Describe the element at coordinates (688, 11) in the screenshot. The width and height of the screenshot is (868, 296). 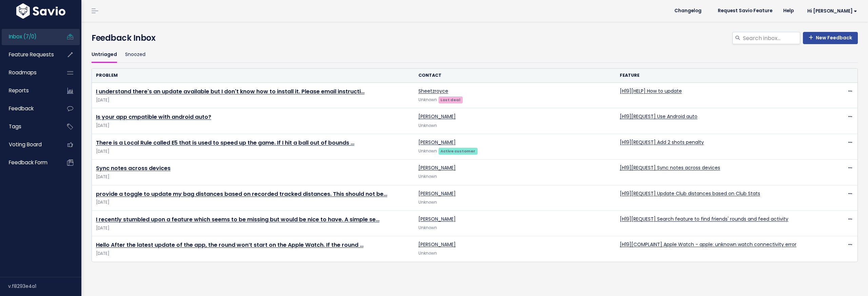
I see `span: Changelog` at that location.